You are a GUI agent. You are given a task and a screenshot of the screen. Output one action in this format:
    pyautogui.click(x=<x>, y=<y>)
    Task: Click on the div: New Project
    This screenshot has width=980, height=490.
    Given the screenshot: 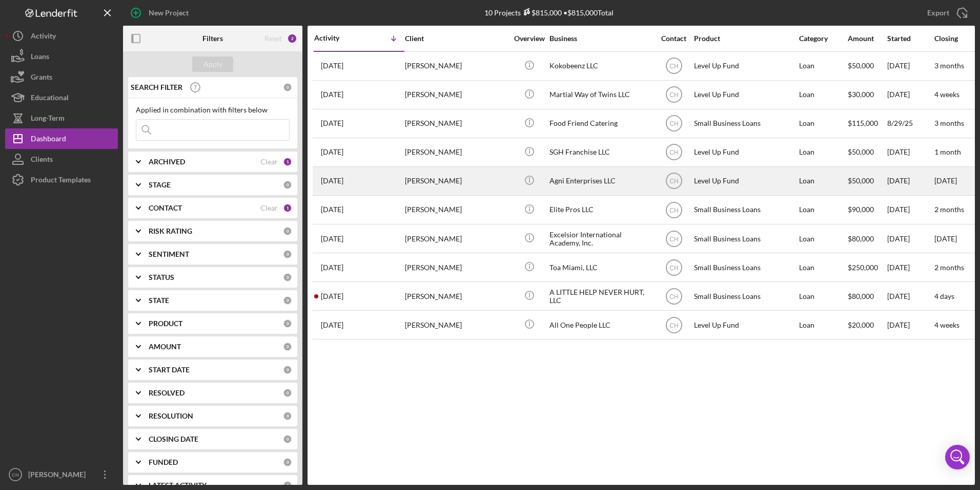 What is the action you would take?
    pyautogui.click(x=169, y=13)
    